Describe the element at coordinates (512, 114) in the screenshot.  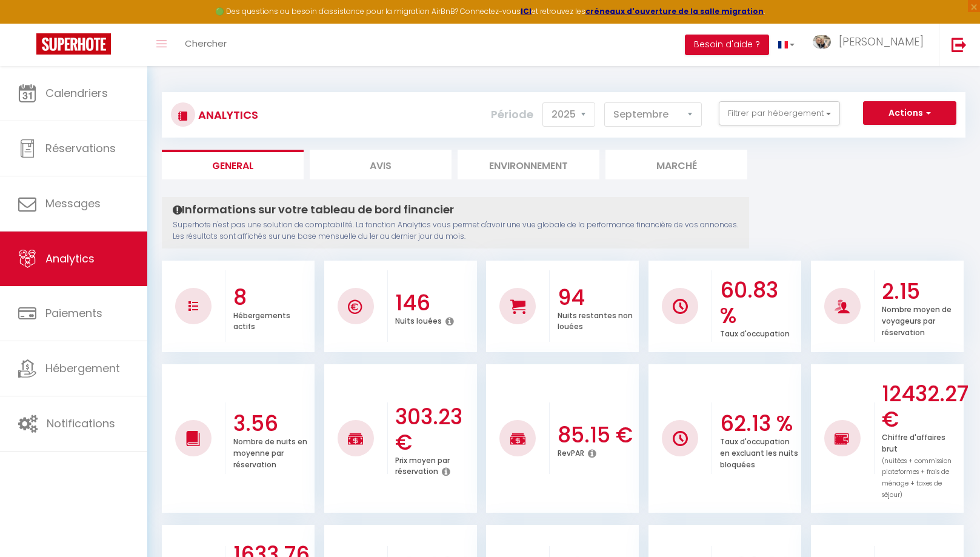
I see `label: Période` at that location.